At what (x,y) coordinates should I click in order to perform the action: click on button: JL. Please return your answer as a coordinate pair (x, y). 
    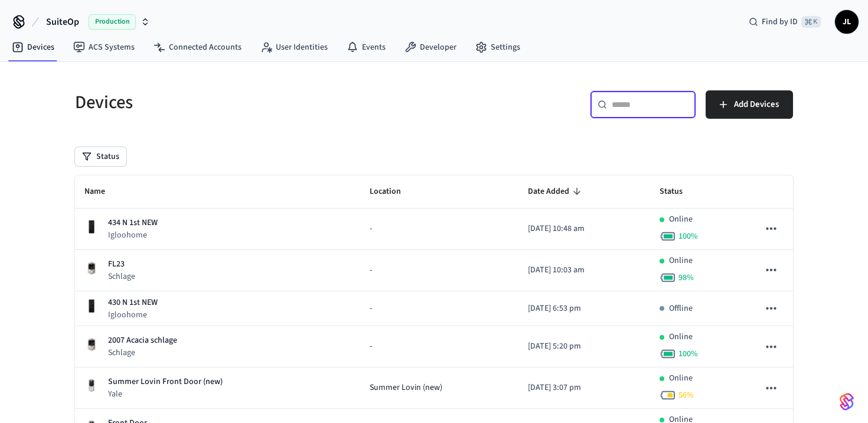
    Looking at the image, I should click on (847, 22).